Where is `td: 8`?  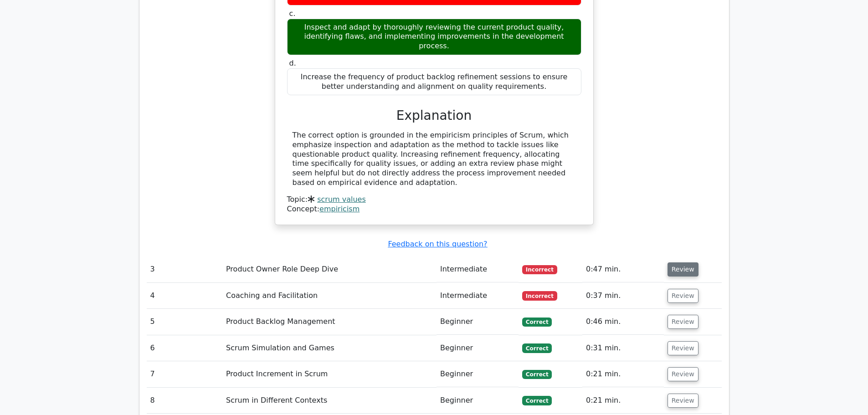 td: 8 is located at coordinates (184, 400).